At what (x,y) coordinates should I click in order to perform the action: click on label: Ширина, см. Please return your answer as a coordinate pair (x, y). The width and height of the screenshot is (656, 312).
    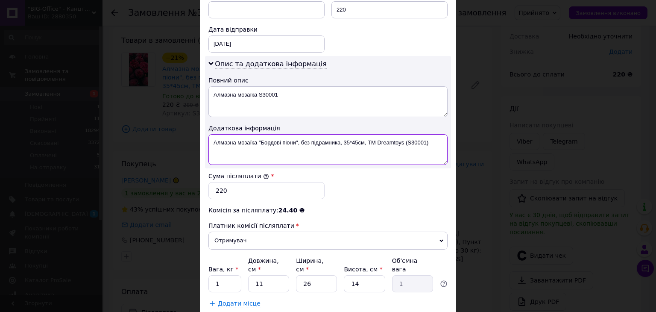
    Looking at the image, I should click on (310, 265).